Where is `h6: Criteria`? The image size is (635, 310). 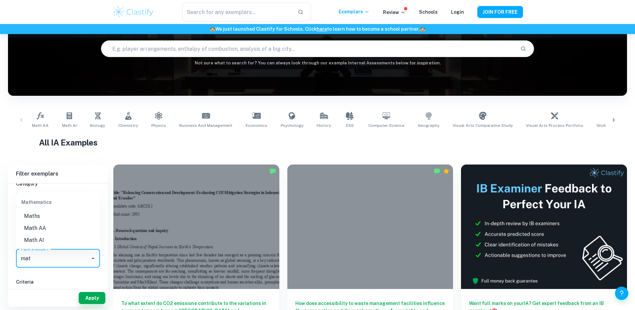 h6: Criteria is located at coordinates (58, 282).